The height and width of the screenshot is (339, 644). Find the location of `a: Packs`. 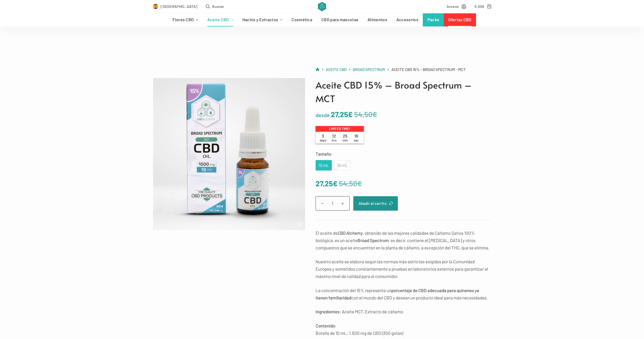

a: Packs is located at coordinates (434, 20).